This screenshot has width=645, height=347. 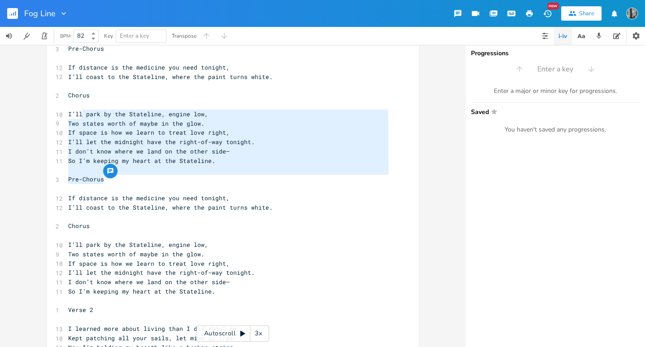 I want to click on span: Verse 2, so click(x=81, y=309).